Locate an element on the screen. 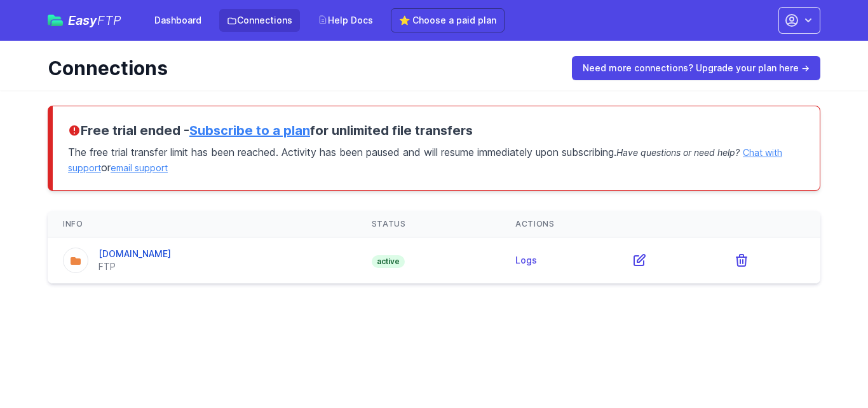 Image resolution: width=868 pixels, height=408 pixels. a: Logs is located at coordinates (526, 259).